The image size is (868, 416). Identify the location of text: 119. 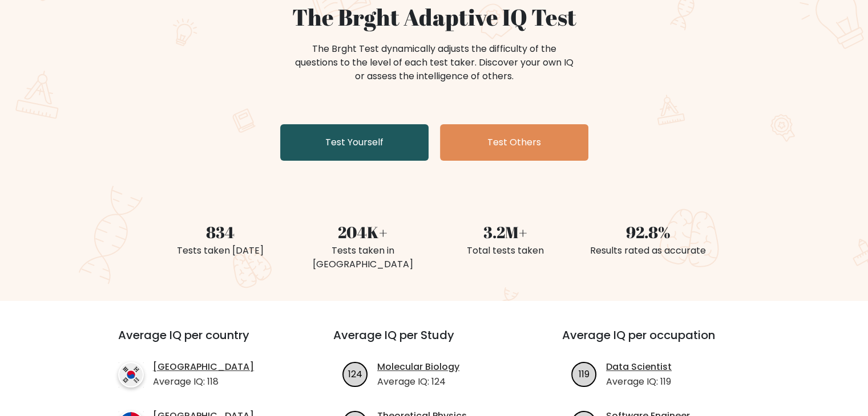
(584, 374).